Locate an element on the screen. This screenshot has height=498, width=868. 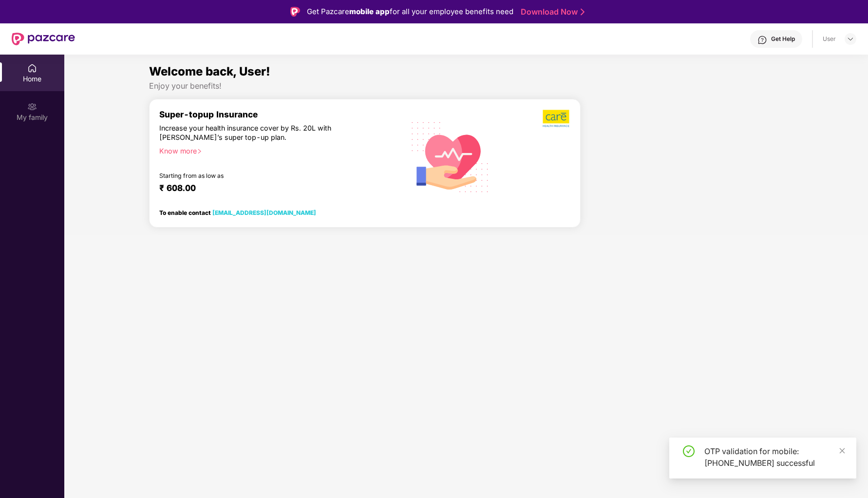
img: svg+xml;base64,PHN2ZyBpZD0iSG9tZSIgeG1sbnM9Imh0dHA6Ly93d3cudzMub3JnLzIwMDAvc3ZnIiB3aWR0aD0iMjAiIG... is located at coordinates (32, 68).